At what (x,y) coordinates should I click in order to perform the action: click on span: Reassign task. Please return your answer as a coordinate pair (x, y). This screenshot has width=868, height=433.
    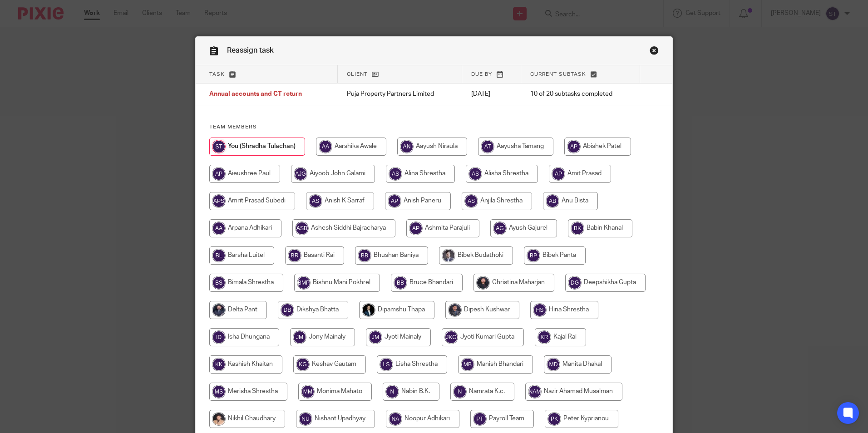
    Looking at the image, I should click on (250, 51).